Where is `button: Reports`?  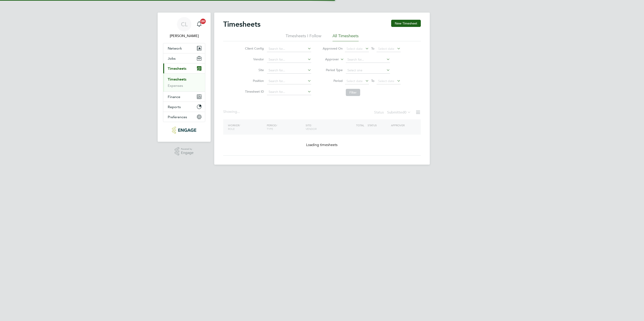
button: Reports is located at coordinates (184, 107).